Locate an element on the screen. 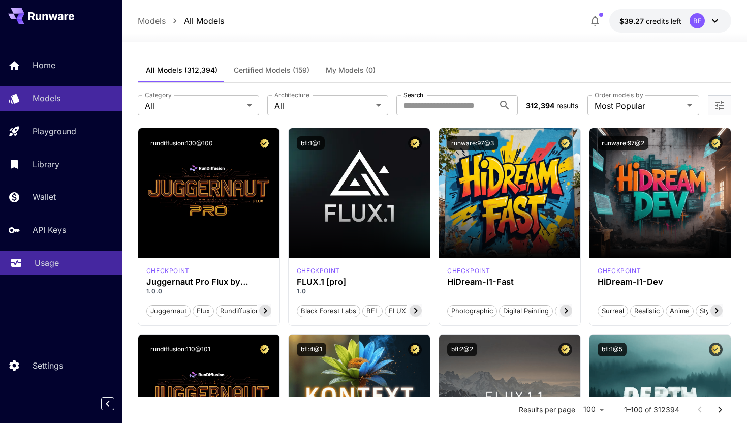 Image resolution: width=747 pixels, height=423 pixels. button: Cinematic is located at coordinates (574, 311).